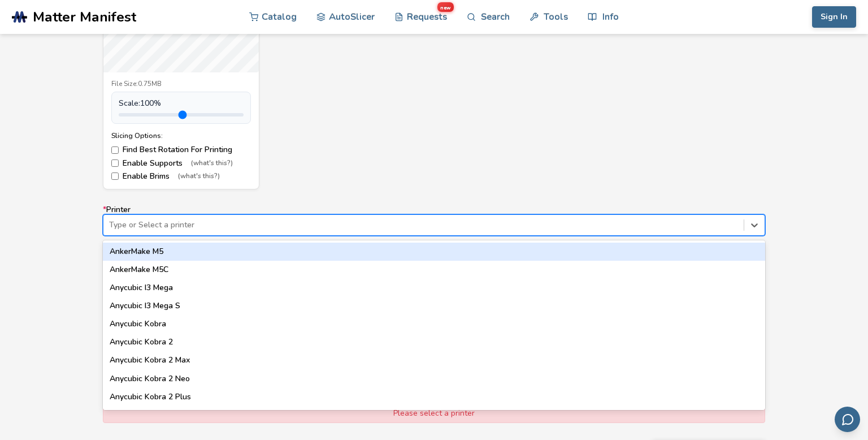  What do you see at coordinates (834, 17) in the screenshot?
I see `button: Sign In` at bounding box center [834, 17].